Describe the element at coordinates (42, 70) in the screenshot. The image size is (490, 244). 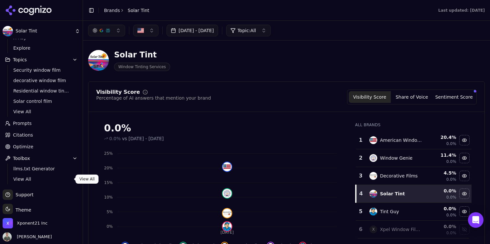
I see `a: Security window film` at that location.